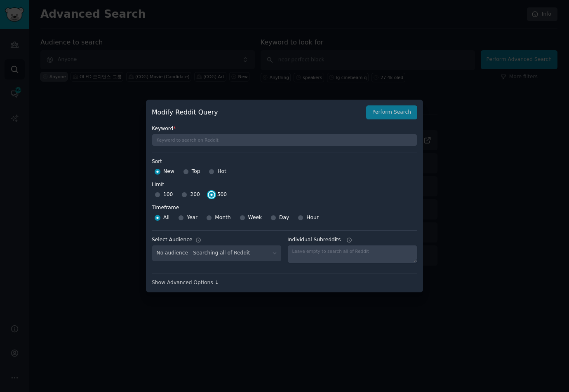 The width and height of the screenshot is (569, 392). I want to click on label: Keyword, so click(284, 129).